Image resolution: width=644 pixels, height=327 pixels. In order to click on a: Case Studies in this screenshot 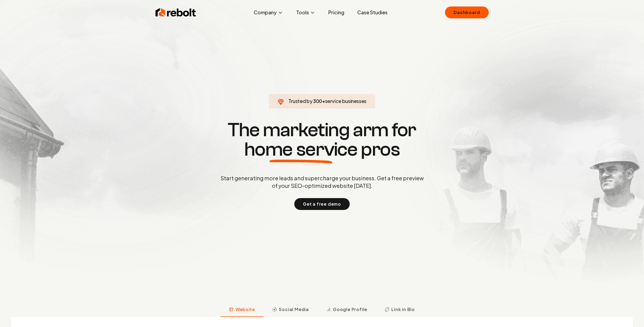, I will do `click(372, 13)`.